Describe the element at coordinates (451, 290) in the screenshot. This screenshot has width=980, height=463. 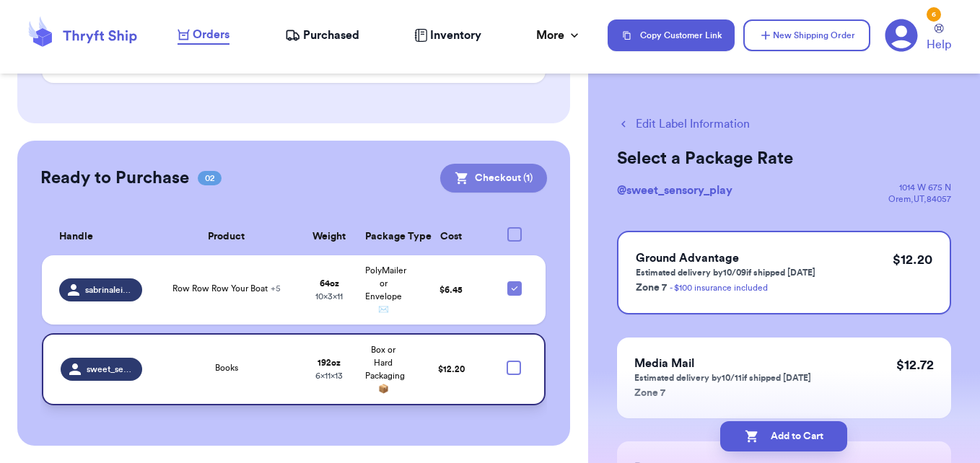
I see `span: $ 6.45` at that location.